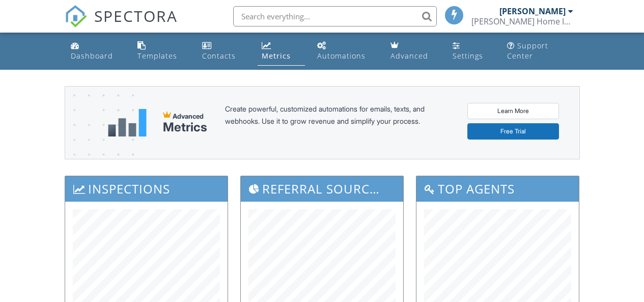 The image size is (644, 302). I want to click on span: SPECTORA, so click(136, 16).